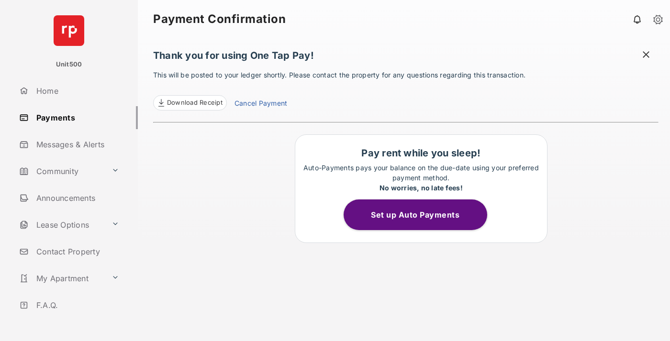 This screenshot has width=670, height=341. I want to click on h1: Thank you for using One Tap Pay!, so click(406, 58).